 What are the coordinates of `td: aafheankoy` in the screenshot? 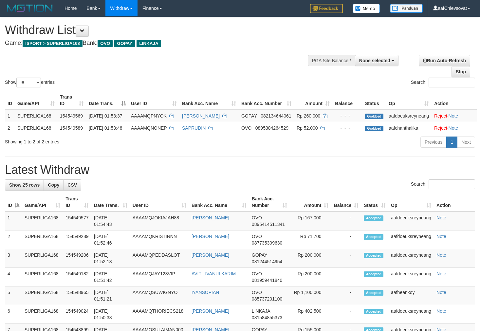 It's located at (411, 295).